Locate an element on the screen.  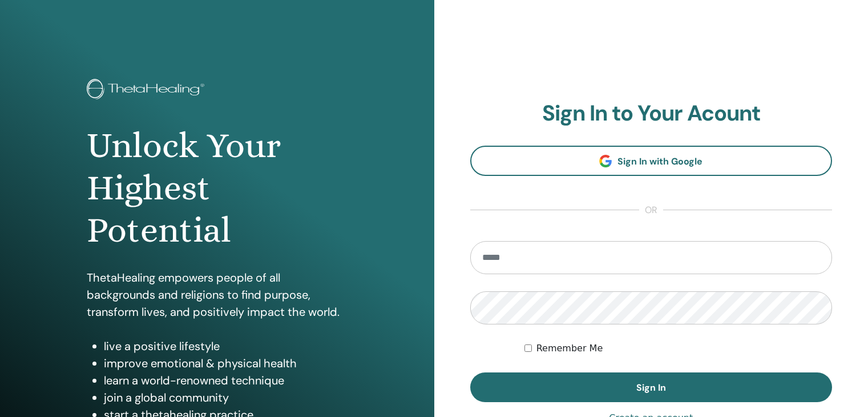
label: Remember Me is located at coordinates (570, 348).